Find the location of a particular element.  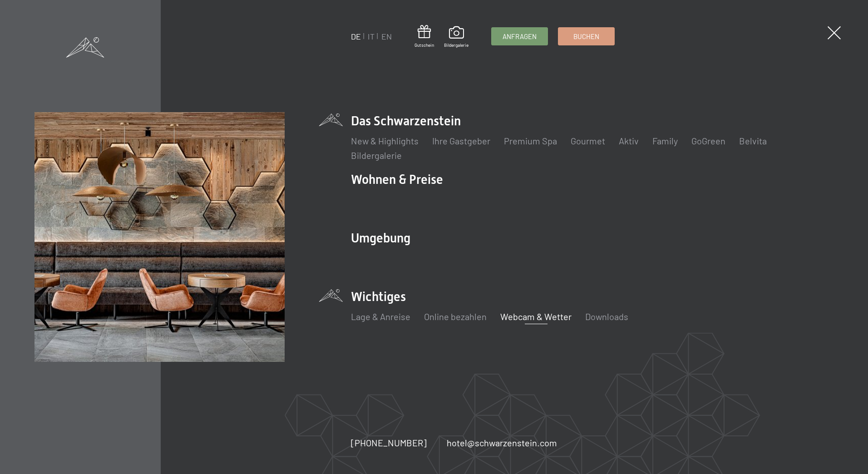

a: IT is located at coordinates (371, 36).